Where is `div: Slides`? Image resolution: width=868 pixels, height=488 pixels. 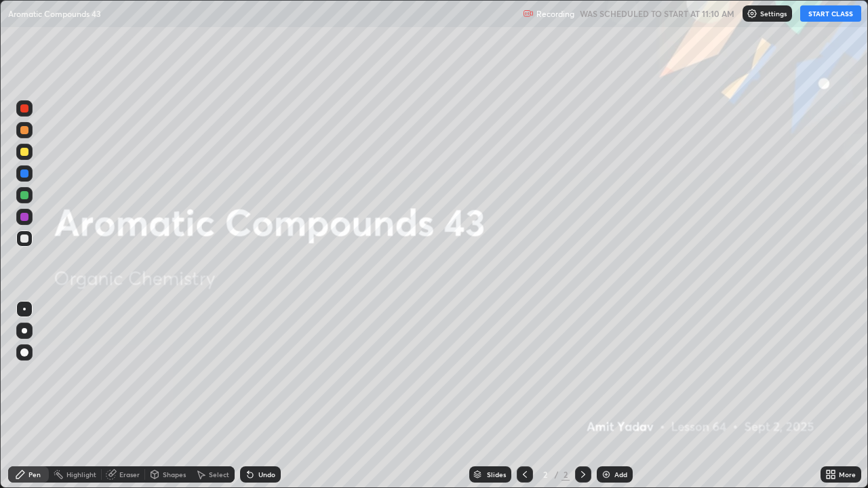
div: Slides is located at coordinates (497, 474).